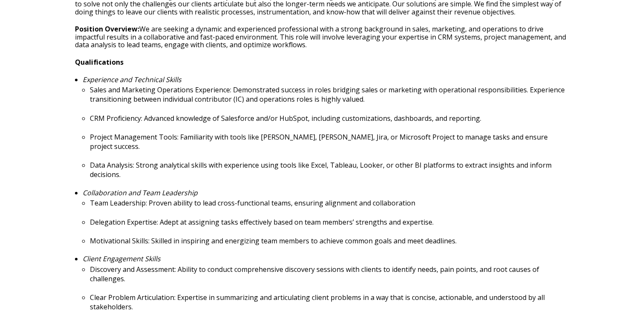 This screenshot has height=314, width=644. What do you see at coordinates (329, 222) in the screenshot?
I see `p: Delegation Expertise: Adept at assigning tasks effectively based on team members’ strengths and e...` at bounding box center [329, 222].